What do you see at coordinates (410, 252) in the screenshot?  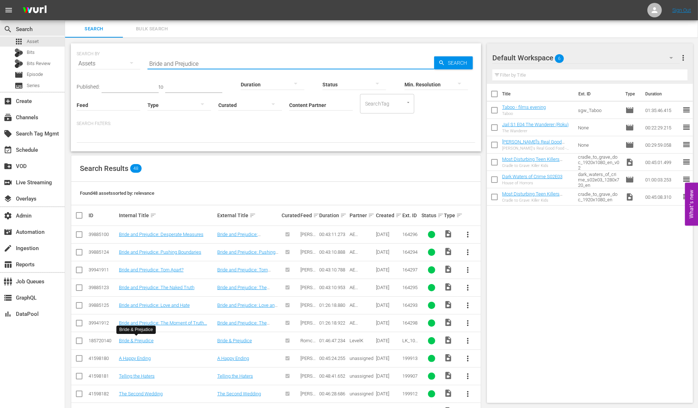 I see `span: 164294` at bounding box center [410, 252].